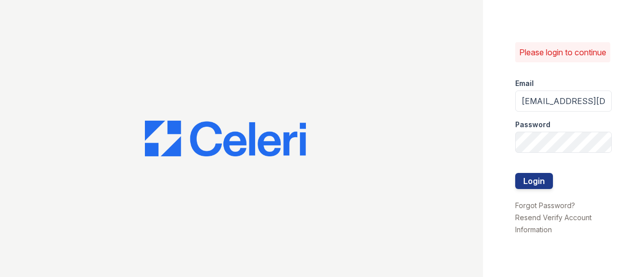  What do you see at coordinates (524, 84) in the screenshot?
I see `label: Email` at bounding box center [524, 84].